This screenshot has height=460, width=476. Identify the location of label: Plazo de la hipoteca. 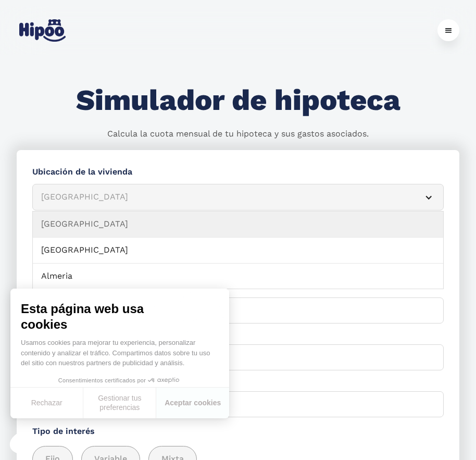
(238, 385).